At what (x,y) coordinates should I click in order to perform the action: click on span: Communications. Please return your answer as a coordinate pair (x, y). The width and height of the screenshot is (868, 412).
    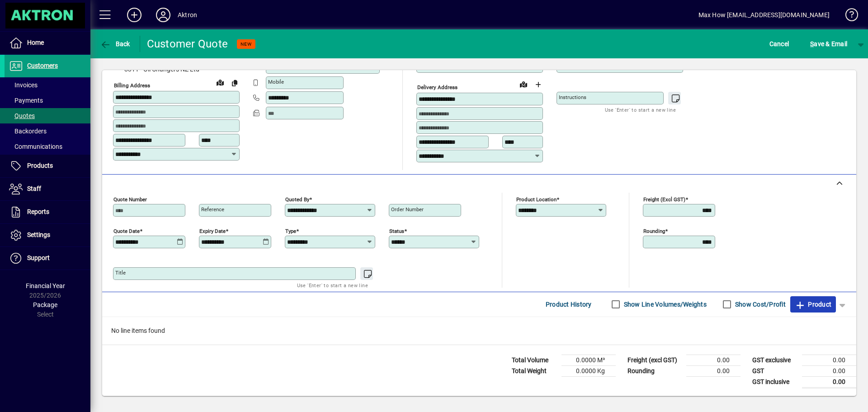
    Looking at the image, I should click on (36, 147).